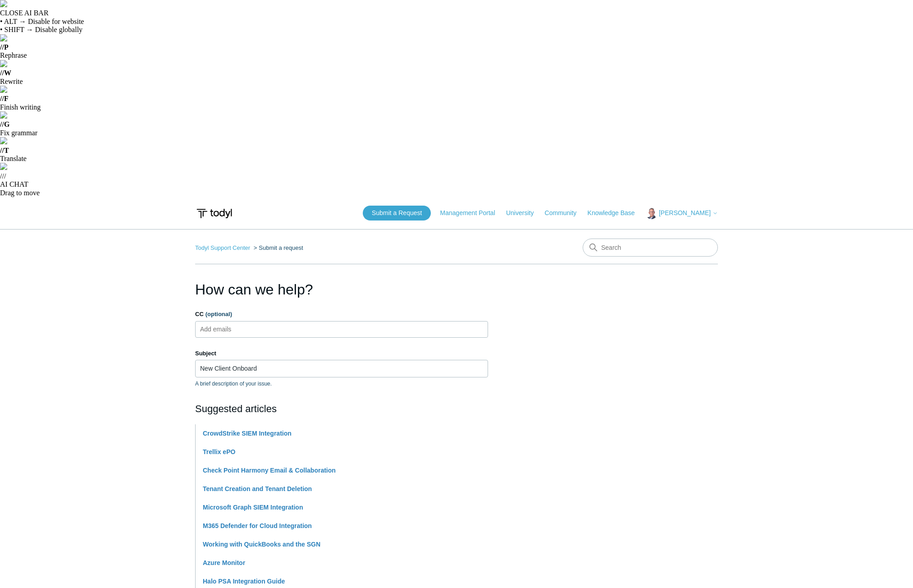 This screenshot has height=588, width=913. What do you see at coordinates (214, 214) in the screenshot?
I see `img: Todyl Support Center Help Center home page` at bounding box center [214, 214].